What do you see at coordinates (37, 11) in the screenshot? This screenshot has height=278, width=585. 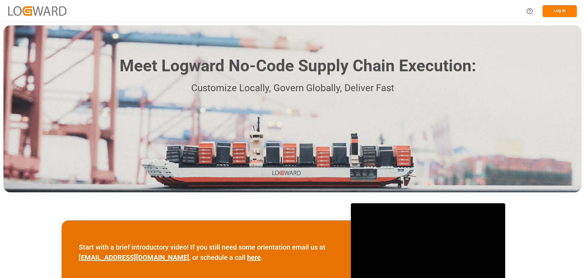 I see `img: Logward_new_orange.png` at bounding box center [37, 11].